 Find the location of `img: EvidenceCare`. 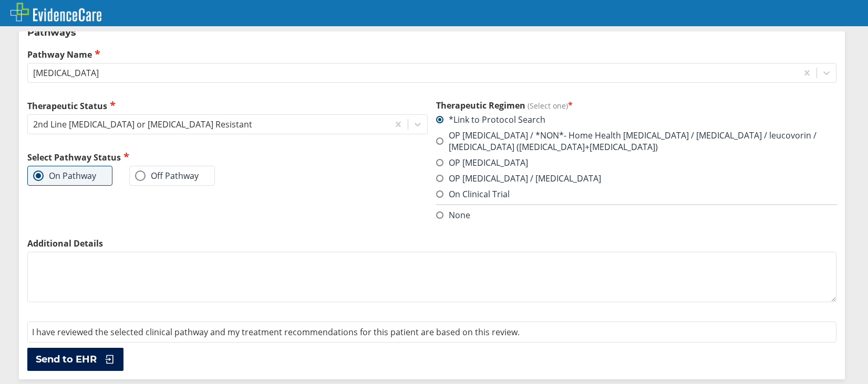

img: EvidenceCare is located at coordinates (56, 12).